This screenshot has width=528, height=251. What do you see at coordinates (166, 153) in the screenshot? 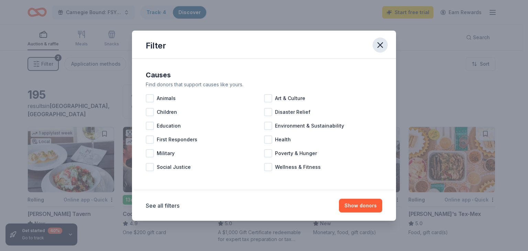
I see `span: Military` at bounding box center [166, 153].